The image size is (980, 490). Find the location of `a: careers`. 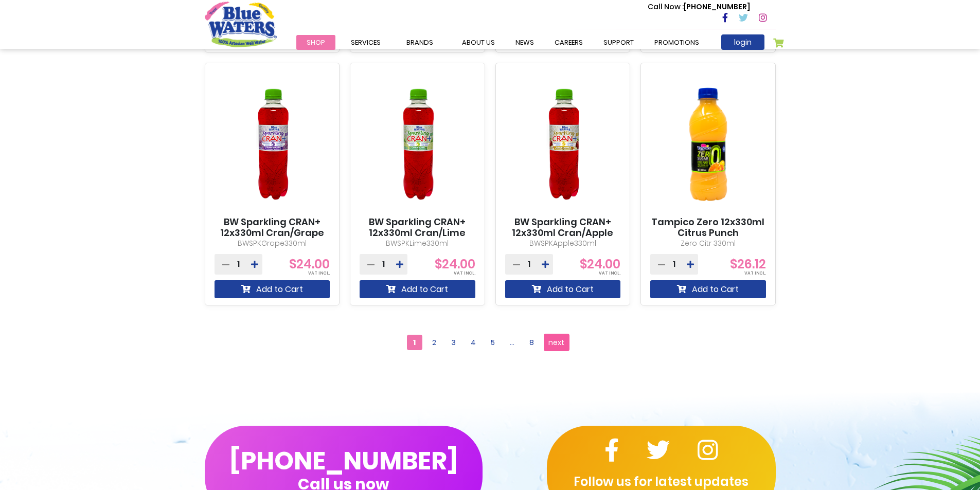

a: careers is located at coordinates (569, 42).